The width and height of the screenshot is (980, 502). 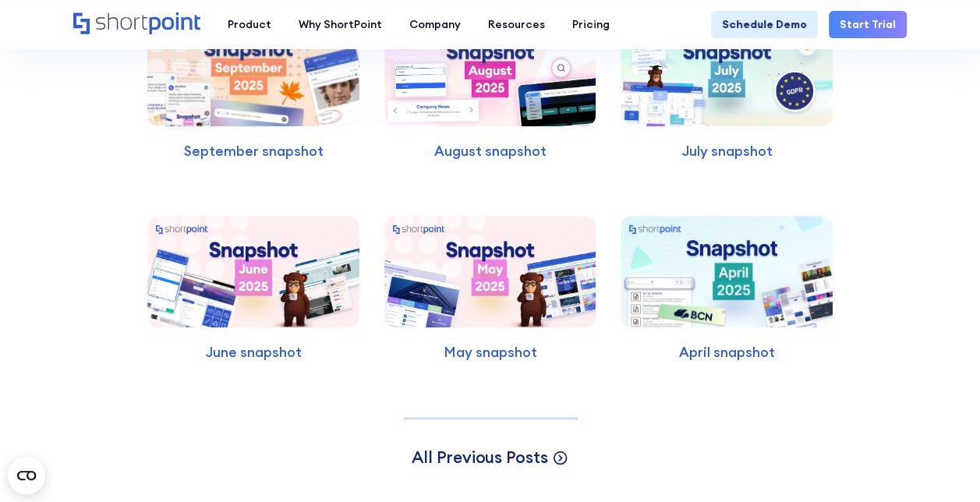 What do you see at coordinates (249, 24) in the screenshot?
I see `div: Product` at bounding box center [249, 24].